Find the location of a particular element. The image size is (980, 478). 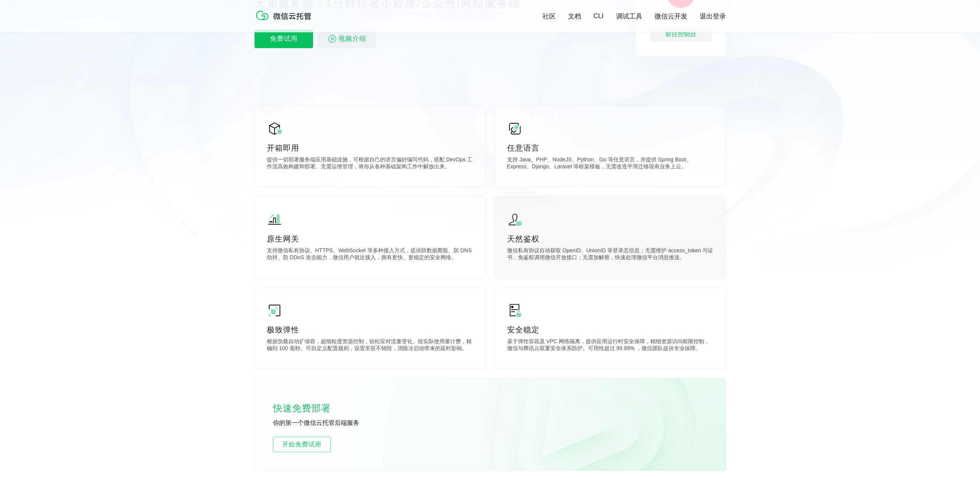

a: CLI is located at coordinates (598, 16).